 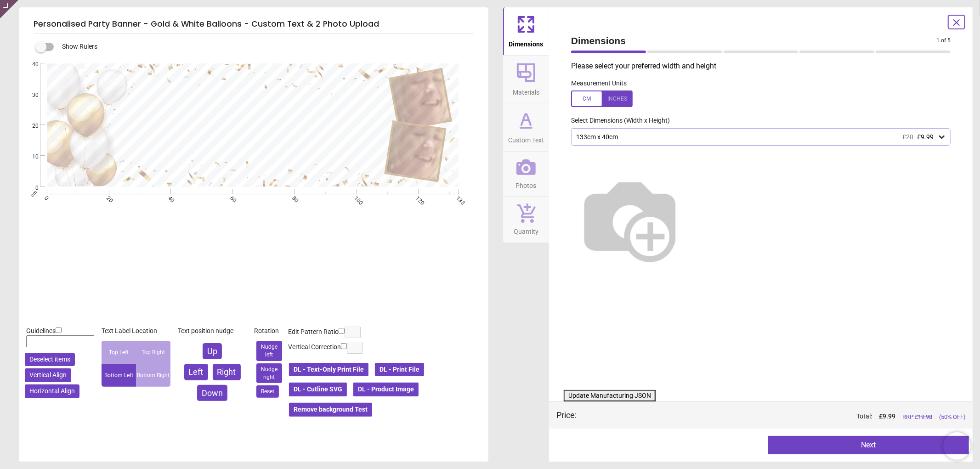 What do you see at coordinates (264, 47) in the screenshot?
I see `div: Show Rulers` at bounding box center [264, 47].